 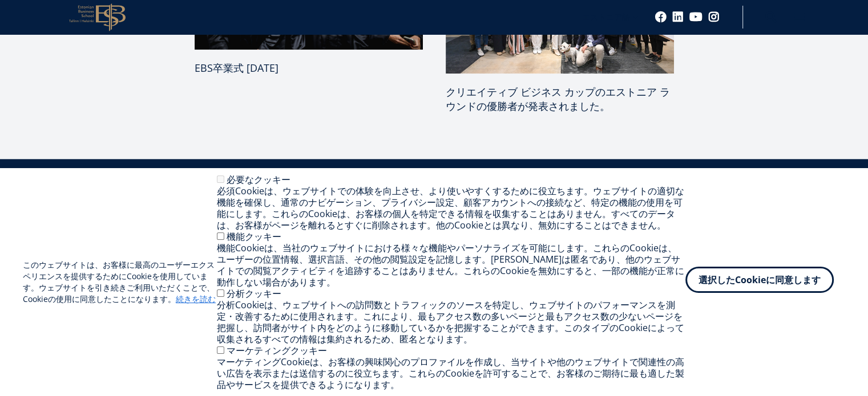 What do you see at coordinates (760, 280) in the screenshot?
I see `button: 選択したCookieに同意します` at bounding box center [760, 280].